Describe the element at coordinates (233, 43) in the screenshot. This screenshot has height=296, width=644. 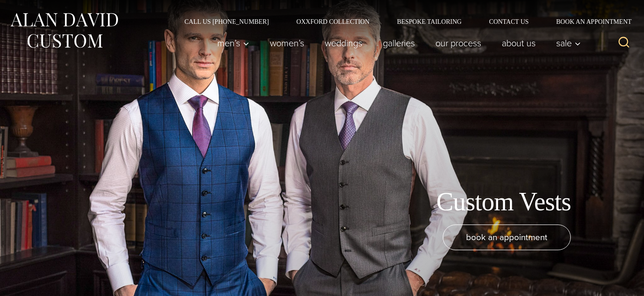
I see `span: Men’s` at that location.